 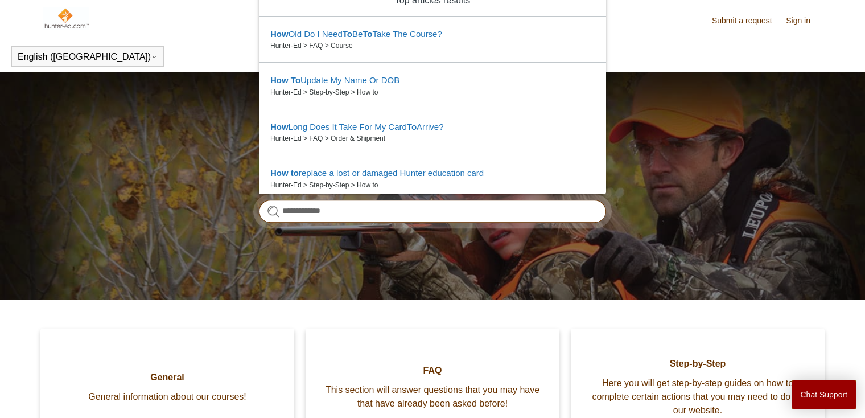 What do you see at coordinates (357, 128) in the screenshot?
I see `zd-autocomplete-title-multibrand: Suggested result 3 How Long Does It Take For My Card To Arrive?` at bounding box center [357, 128].